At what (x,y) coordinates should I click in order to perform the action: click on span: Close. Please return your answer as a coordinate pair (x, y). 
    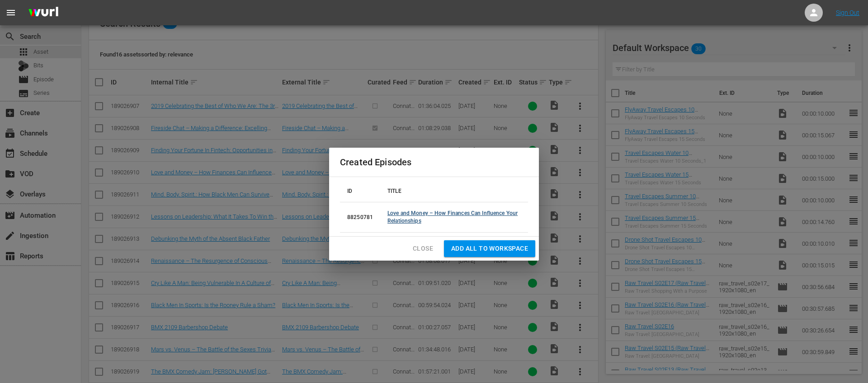
    Looking at the image, I should click on (423, 248).